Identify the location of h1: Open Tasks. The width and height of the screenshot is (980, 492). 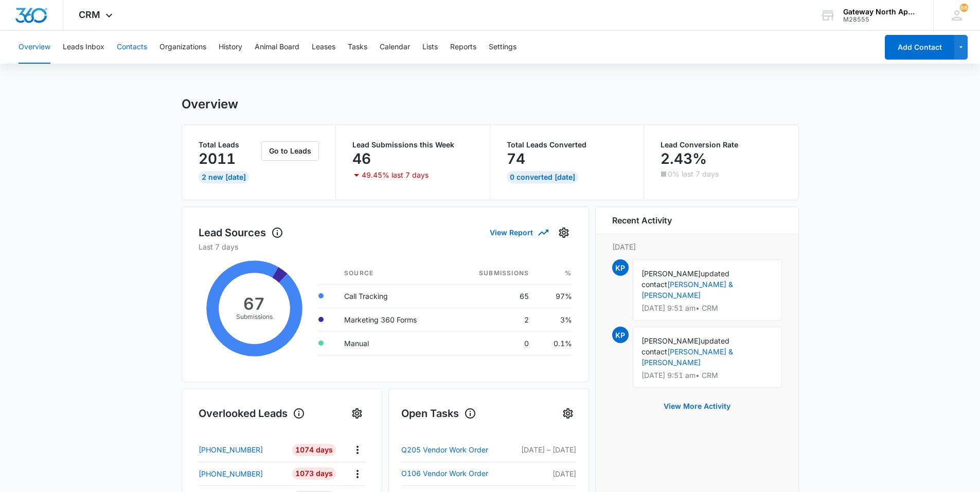
(439, 413).